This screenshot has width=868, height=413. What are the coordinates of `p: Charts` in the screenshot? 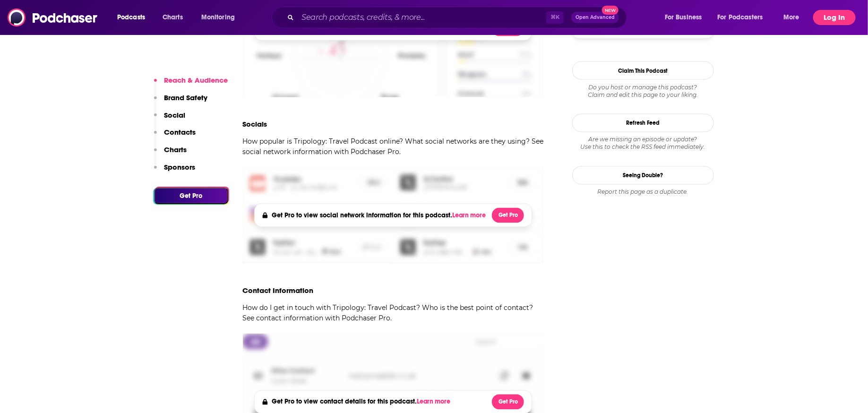 It's located at (176, 149).